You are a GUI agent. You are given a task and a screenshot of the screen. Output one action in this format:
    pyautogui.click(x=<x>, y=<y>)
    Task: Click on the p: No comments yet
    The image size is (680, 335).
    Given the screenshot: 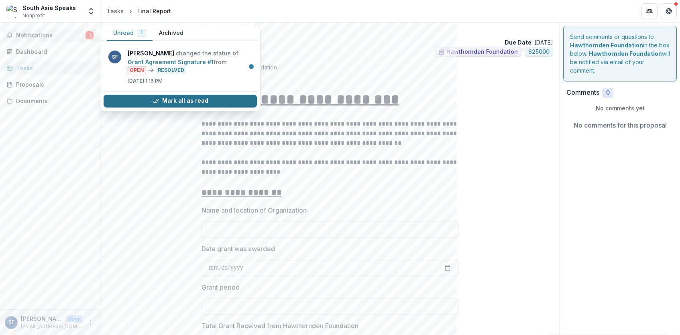 What is the action you would take?
    pyautogui.click(x=620, y=108)
    